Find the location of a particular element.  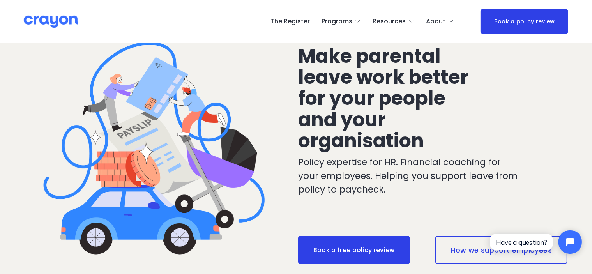

span: Resources is located at coordinates (389, 21).